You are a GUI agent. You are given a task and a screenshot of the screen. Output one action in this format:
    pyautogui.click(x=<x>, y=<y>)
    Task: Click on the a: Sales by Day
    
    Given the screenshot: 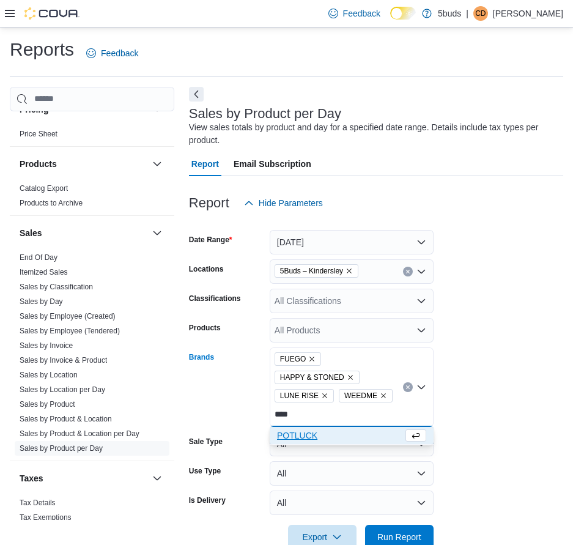 What is the action you would take?
    pyautogui.click(x=41, y=301)
    